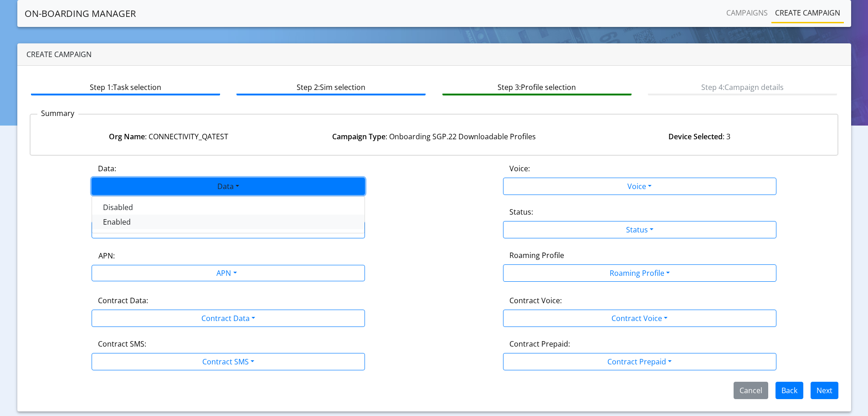  I want to click on button: Cancel, so click(751, 391).